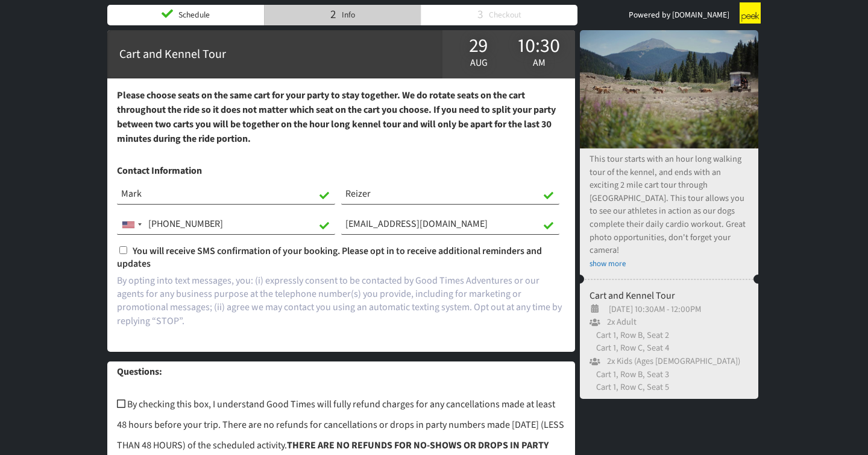 The width and height of the screenshot is (868, 455). I want to click on li: 2 Info, so click(342, 15).